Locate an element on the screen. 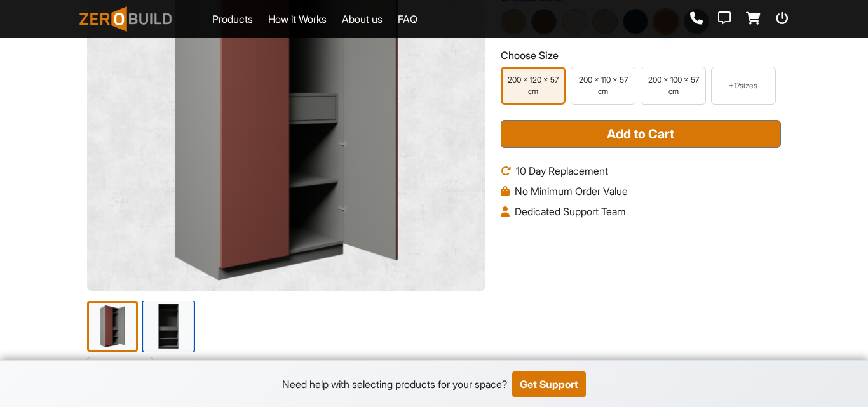 The width and height of the screenshot is (868, 407). div: 200 x 120 x 57 cm is located at coordinates (533, 86).